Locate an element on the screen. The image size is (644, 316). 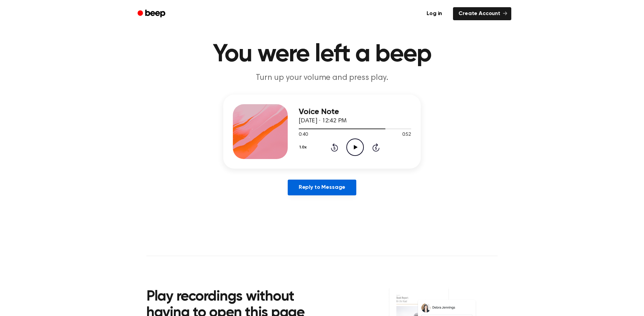
a: Reply to Message is located at coordinates (322, 187).